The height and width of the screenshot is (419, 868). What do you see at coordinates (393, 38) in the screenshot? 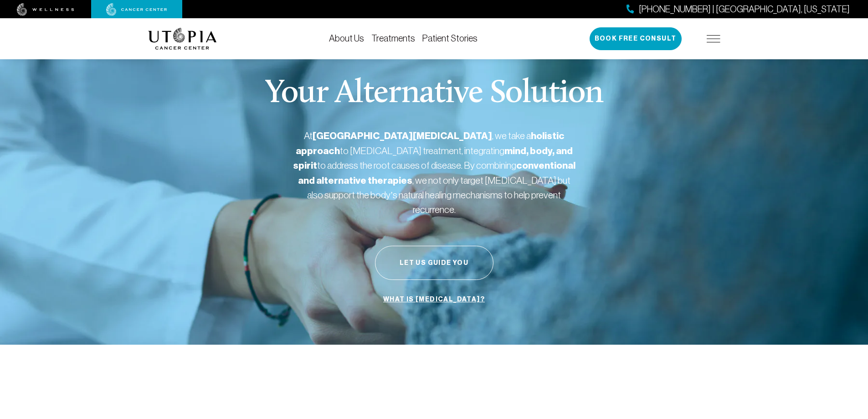
I see `a: Treatments` at bounding box center [393, 38].